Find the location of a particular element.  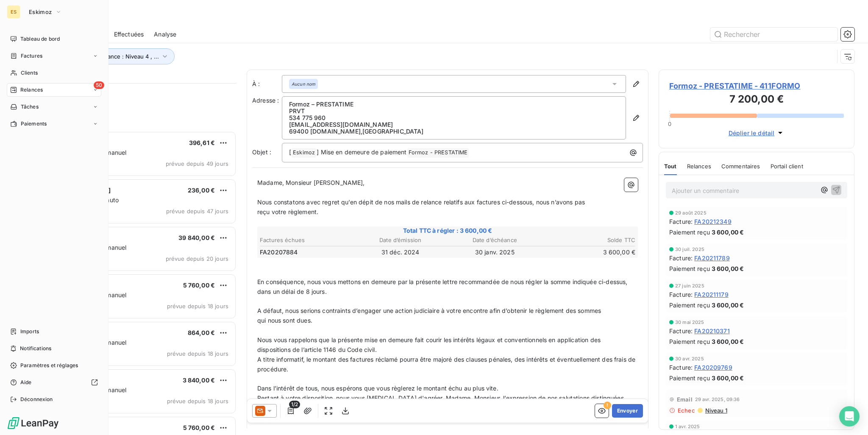

span: Email is located at coordinates (685, 400).